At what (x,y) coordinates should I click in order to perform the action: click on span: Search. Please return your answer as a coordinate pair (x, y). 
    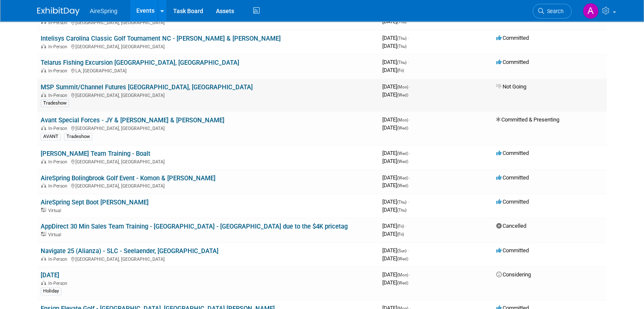
    Looking at the image, I should click on (553, 11).